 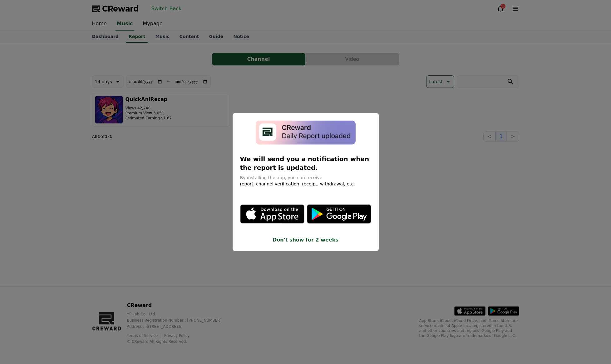 What do you see at coordinates (306, 133) in the screenshot?
I see `img: app-install-modal` at bounding box center [306, 133].